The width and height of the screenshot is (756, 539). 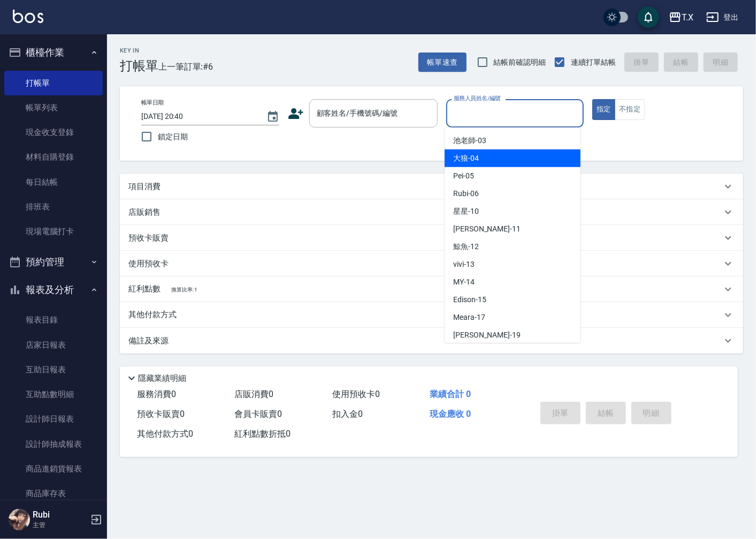 I want to click on label: 服務人員姓名/編號, so click(x=478, y=98).